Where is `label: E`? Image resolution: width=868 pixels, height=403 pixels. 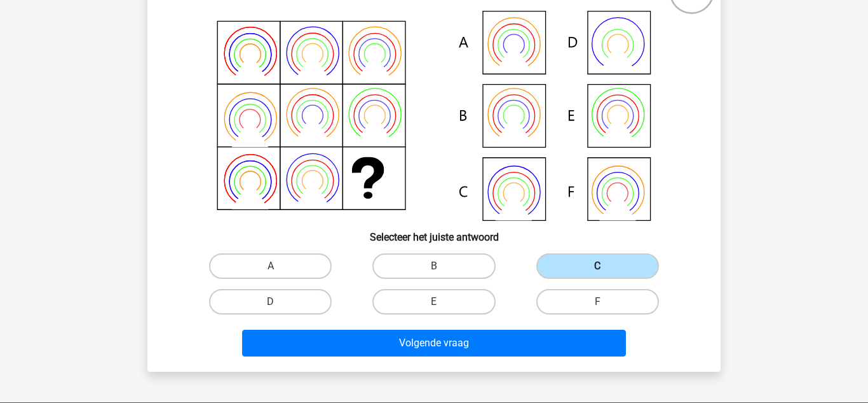
label: E is located at coordinates (433, 301).